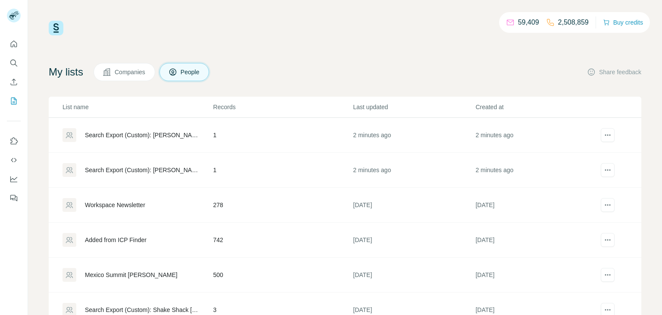  What do you see at coordinates (115, 205) in the screenshot?
I see `div: Workspace Newsletter` at bounding box center [115, 205].